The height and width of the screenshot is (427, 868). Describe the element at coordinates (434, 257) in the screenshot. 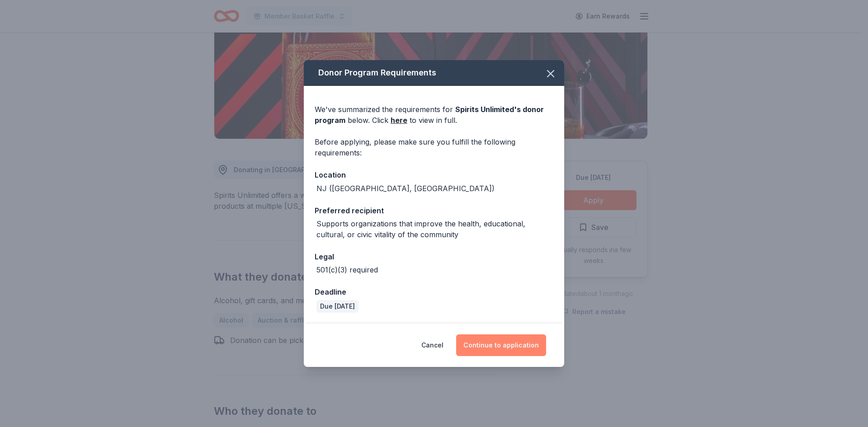

I see `div: Legal` at that location.